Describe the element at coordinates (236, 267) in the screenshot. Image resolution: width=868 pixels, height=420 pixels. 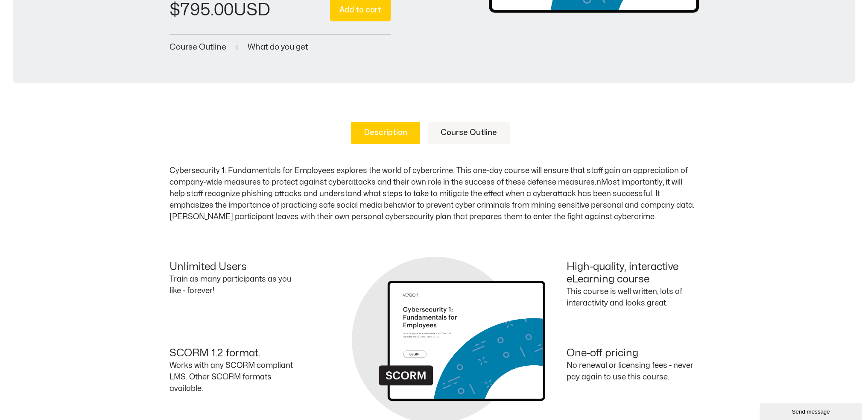
I see `h4: Unlimited Users` at that location.